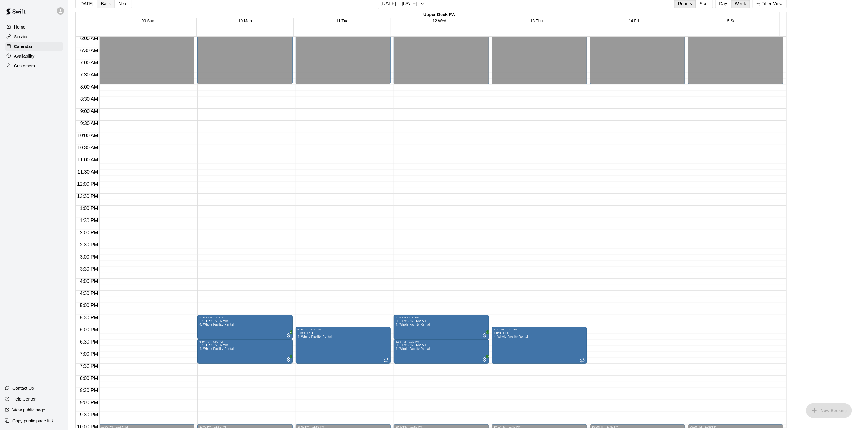 This screenshot has height=430, width=868. Describe the element at coordinates (25, 66) in the screenshot. I see `p: Customers` at that location.